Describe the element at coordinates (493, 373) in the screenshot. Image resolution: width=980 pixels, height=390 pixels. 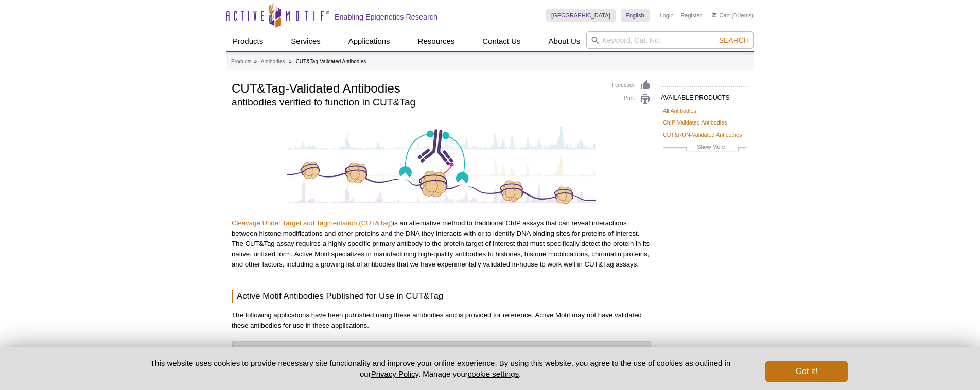
I see `button: cookie settings` at that location.